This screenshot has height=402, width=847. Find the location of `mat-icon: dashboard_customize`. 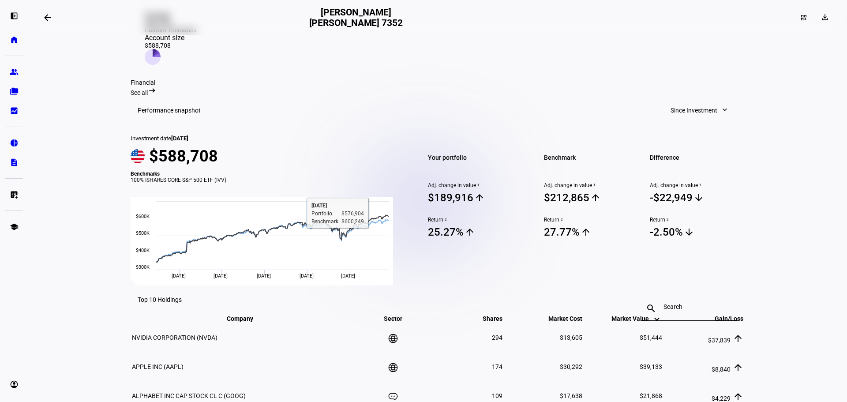

mat-icon: dashboard_customize is located at coordinates (804, 18).